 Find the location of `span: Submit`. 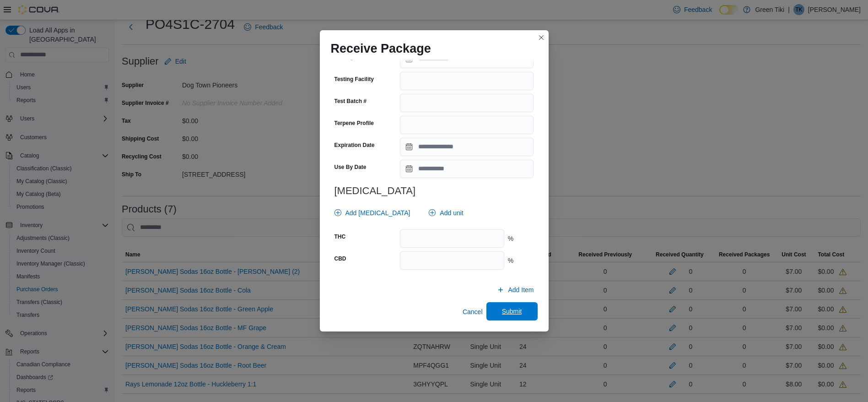

span: Submit is located at coordinates (512, 311).